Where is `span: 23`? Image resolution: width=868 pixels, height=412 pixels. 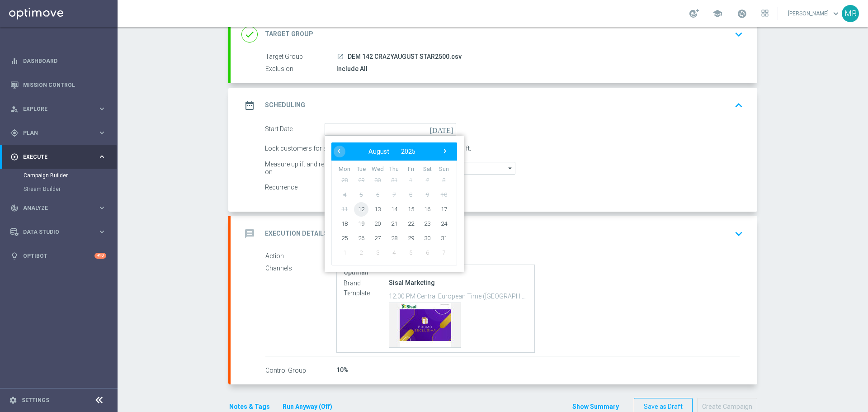 span: 23 is located at coordinates (428, 223).